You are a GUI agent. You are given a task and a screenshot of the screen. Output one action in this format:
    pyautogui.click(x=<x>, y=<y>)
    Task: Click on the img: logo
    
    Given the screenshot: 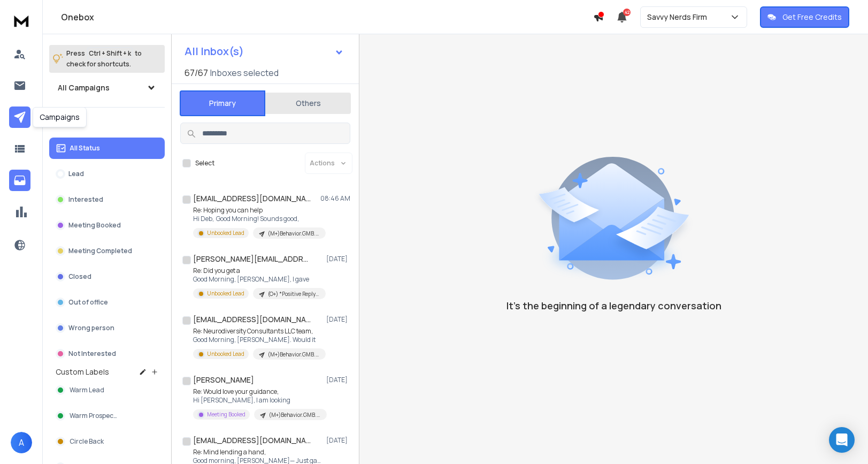 What is the action you would take?
    pyautogui.click(x=22, y=20)
    